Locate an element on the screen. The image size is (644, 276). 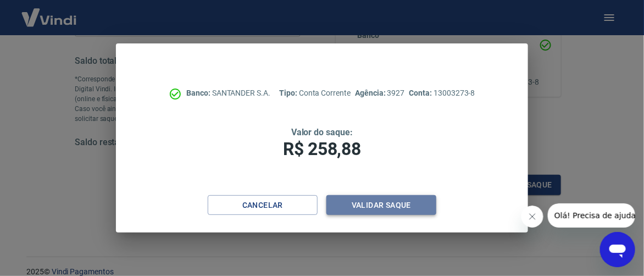
button: Validar saque is located at coordinates (382, 205).